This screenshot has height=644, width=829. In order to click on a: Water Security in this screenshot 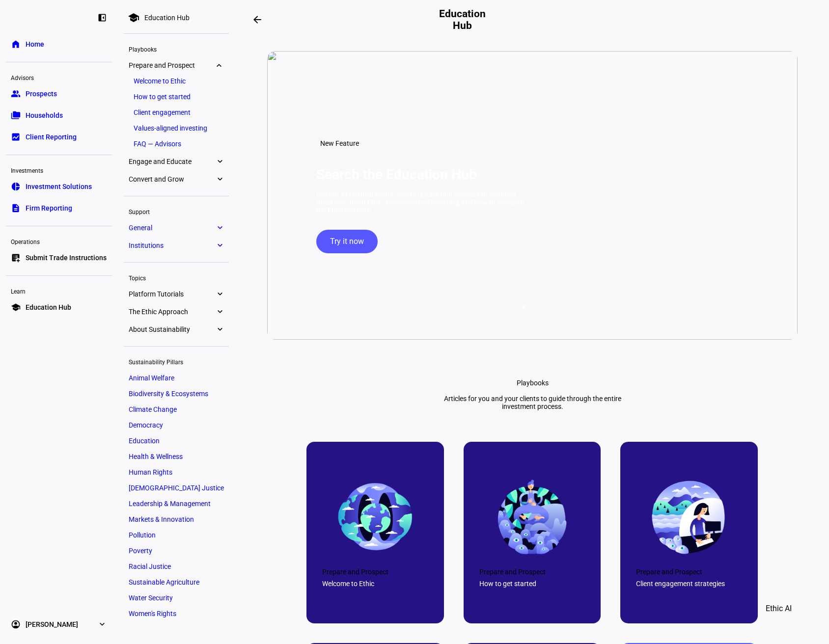, I will do `click(176, 598)`.